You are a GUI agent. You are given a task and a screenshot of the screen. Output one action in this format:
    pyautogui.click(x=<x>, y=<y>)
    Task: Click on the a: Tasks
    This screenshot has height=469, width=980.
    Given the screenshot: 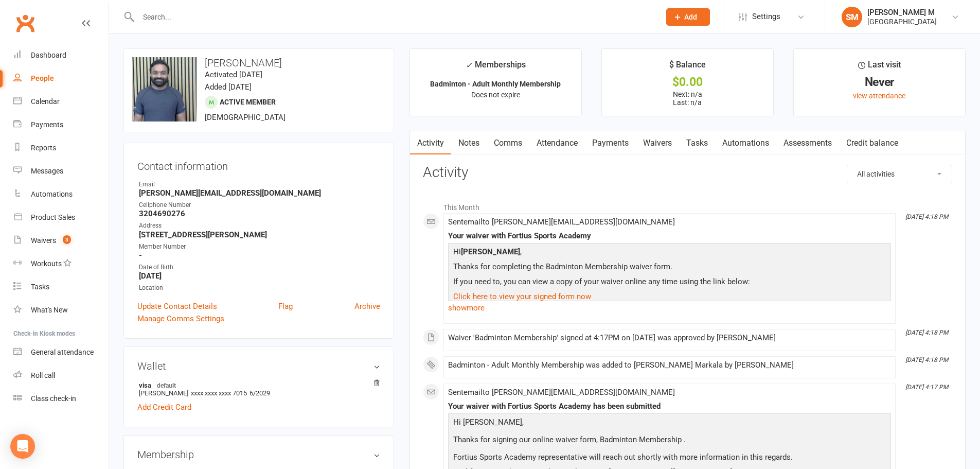 What is the action you would take?
    pyautogui.click(x=61, y=287)
    